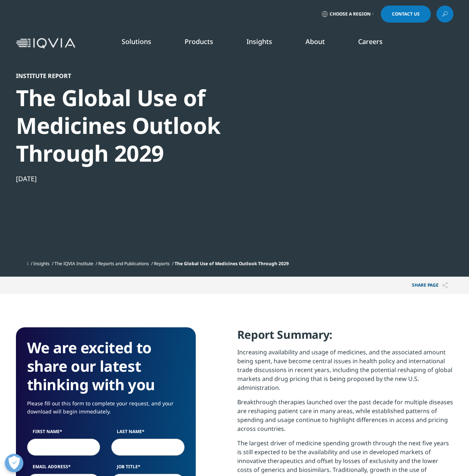 This screenshot has height=476, width=469. I want to click on div: Institute Report, so click(143, 75).